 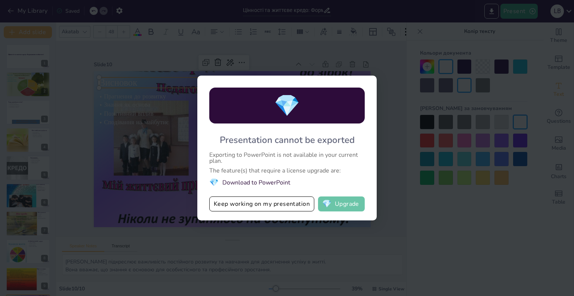 I want to click on div: The feature(s) that require a license upgrade are:, so click(x=287, y=170).